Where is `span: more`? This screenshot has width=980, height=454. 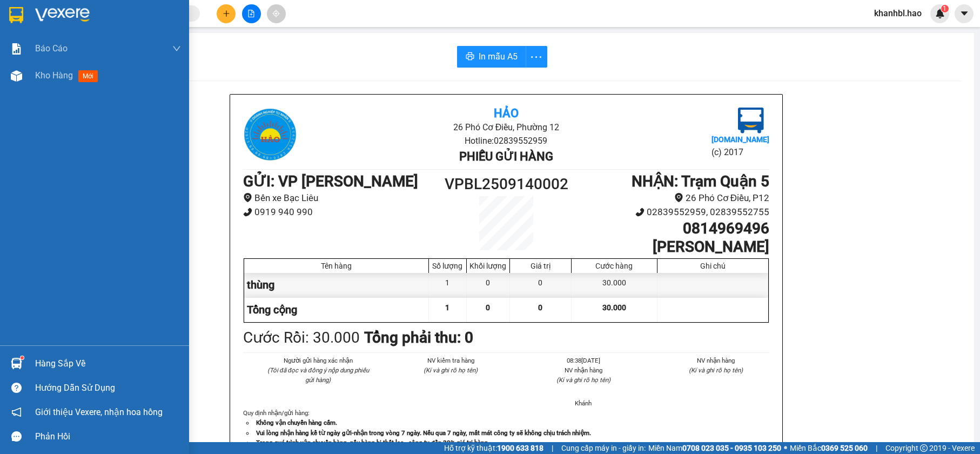 span: more is located at coordinates (536, 57).